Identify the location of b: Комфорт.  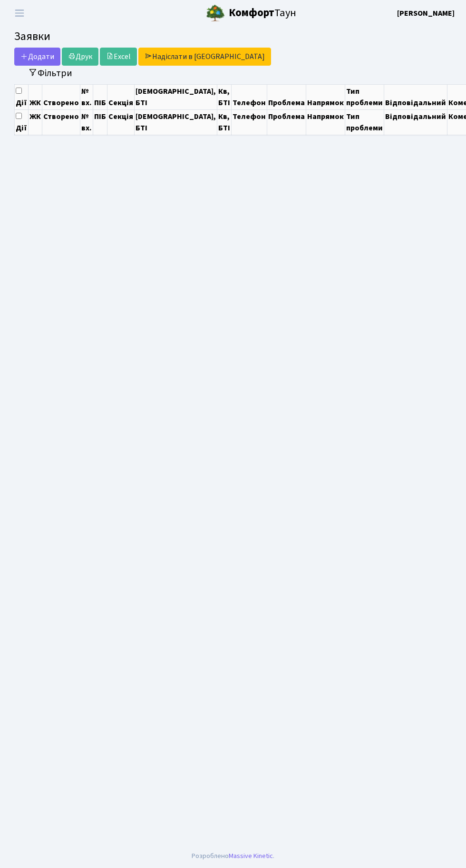
(252, 13).